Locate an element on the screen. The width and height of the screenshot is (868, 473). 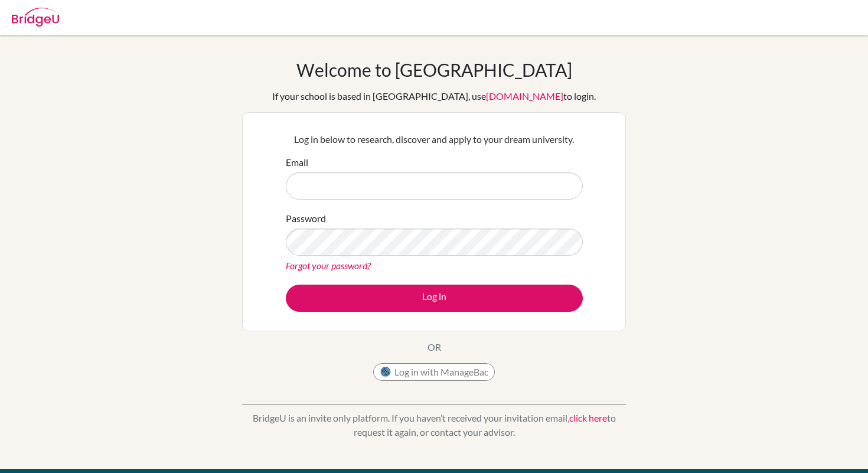
a: Forgot your password? is located at coordinates (328, 265).